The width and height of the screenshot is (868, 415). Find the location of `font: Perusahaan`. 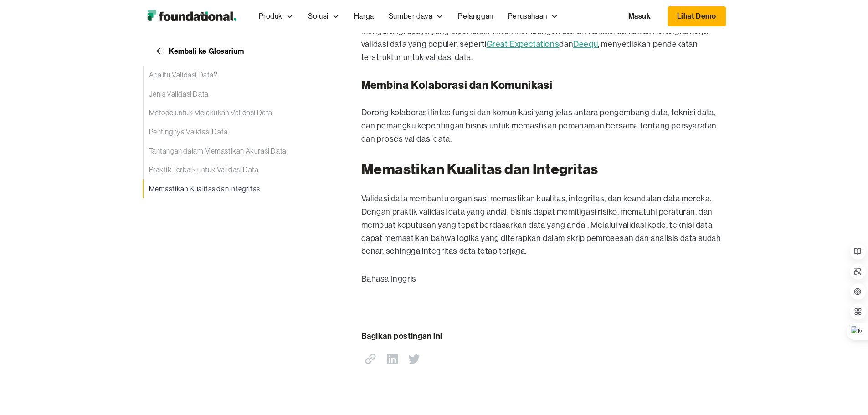

font: Perusahaan is located at coordinates (528, 16).